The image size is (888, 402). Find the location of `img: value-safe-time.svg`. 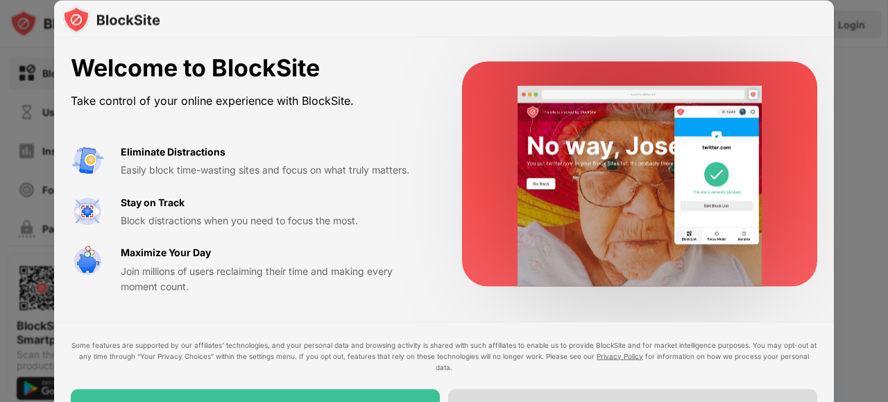

img: value-safe-time.svg is located at coordinates (87, 262).